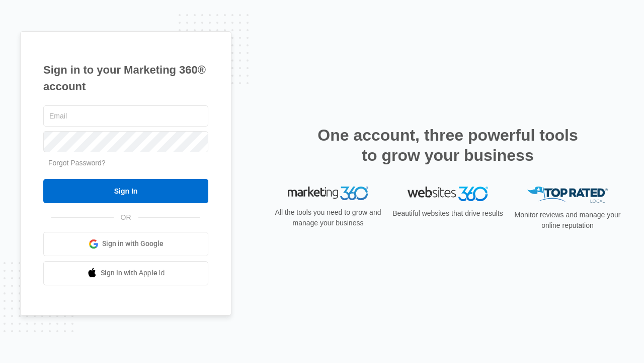 The image size is (644, 363). I want to click on img: Top Rated Local, so click(568, 194).